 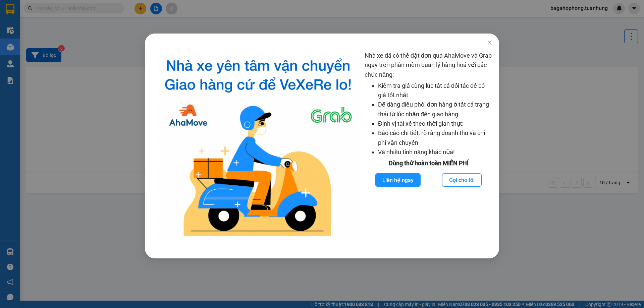 I want to click on li: Kiểm tra giá cùng lúc tất cả đối tác để có giá tốt nhất, so click(x=435, y=91).